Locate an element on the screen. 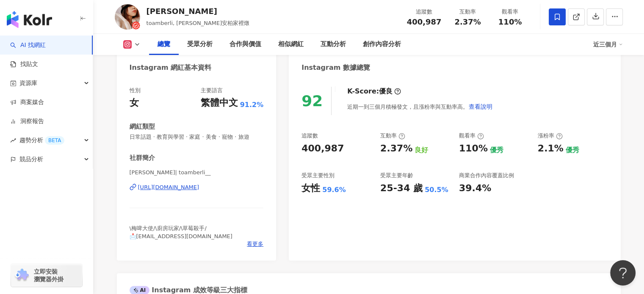  div: 50.5% is located at coordinates (437, 190).